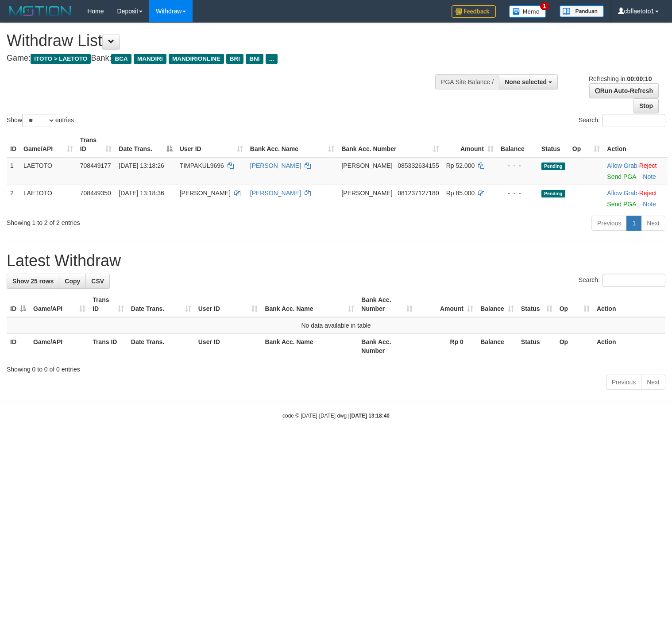 The image size is (672, 627). I want to click on th: Op, so click(575, 346).